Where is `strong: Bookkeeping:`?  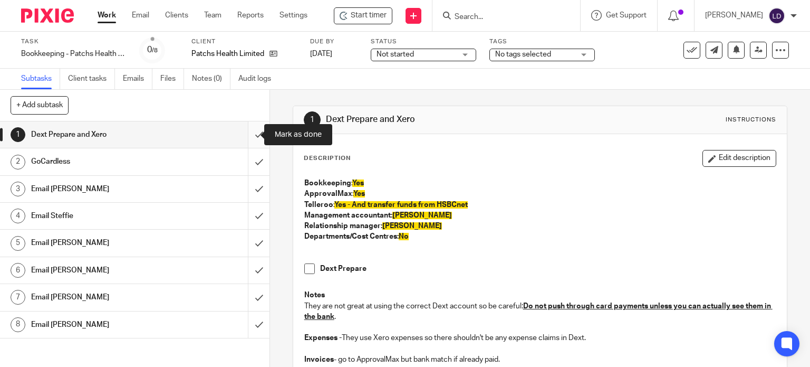 strong: Bookkeeping: is located at coordinates (334, 183).